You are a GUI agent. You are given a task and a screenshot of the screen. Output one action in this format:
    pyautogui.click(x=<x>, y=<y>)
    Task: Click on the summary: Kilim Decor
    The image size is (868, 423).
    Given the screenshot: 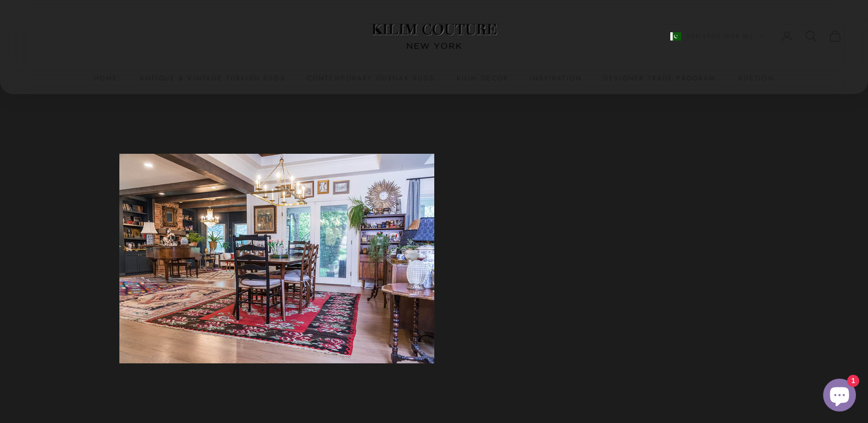 What is the action you would take?
    pyautogui.click(x=482, y=79)
    